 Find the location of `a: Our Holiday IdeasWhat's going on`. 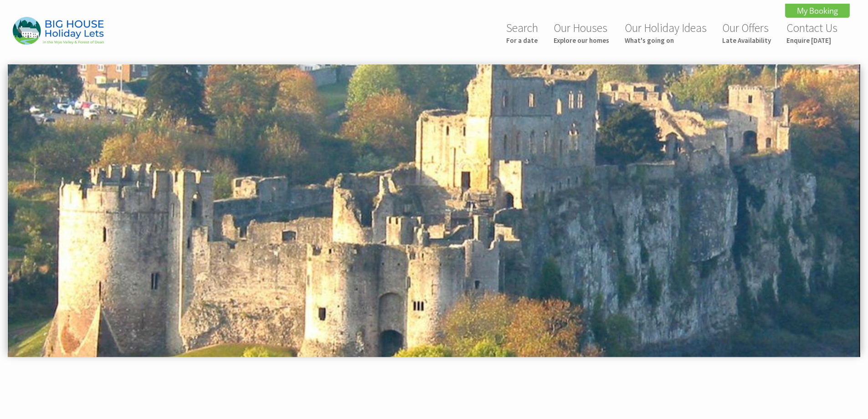

a: Our Holiday IdeasWhat's going on is located at coordinates (666, 33).